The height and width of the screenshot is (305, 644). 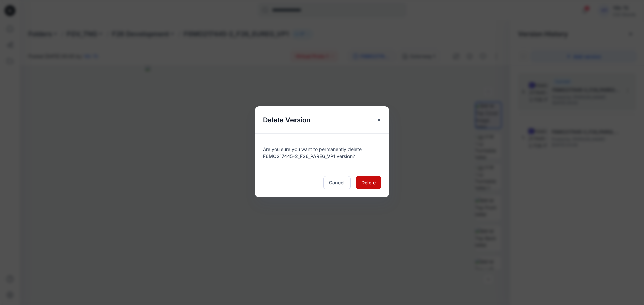 What do you see at coordinates (299, 156) in the screenshot?
I see `span: F6MO217445-2_F26_PAREG_VP1` at bounding box center [299, 156].